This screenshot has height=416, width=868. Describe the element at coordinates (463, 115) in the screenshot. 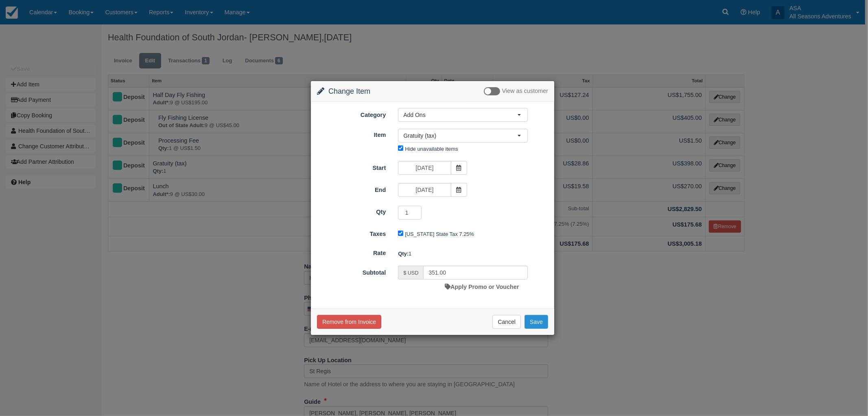

I see `button: Add Ons` at that location.